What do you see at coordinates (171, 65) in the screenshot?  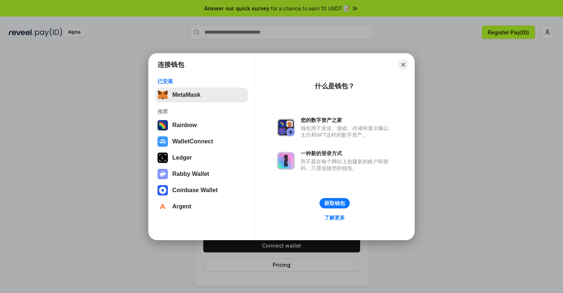 I see `h1: 连接钱包` at bounding box center [171, 65].